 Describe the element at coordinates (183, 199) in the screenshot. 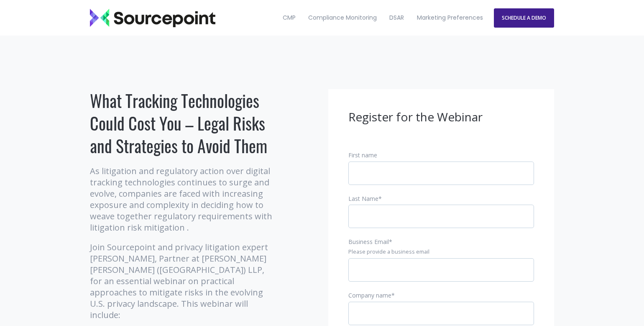

I see `p: As litigation and regulatory action over digital tracking technologies continues to surge and evo...` at that location.